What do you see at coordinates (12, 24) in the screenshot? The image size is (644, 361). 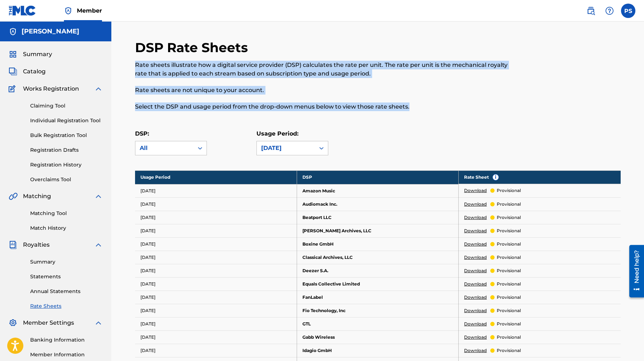 I see `div: Need help?` at bounding box center [12, 24].